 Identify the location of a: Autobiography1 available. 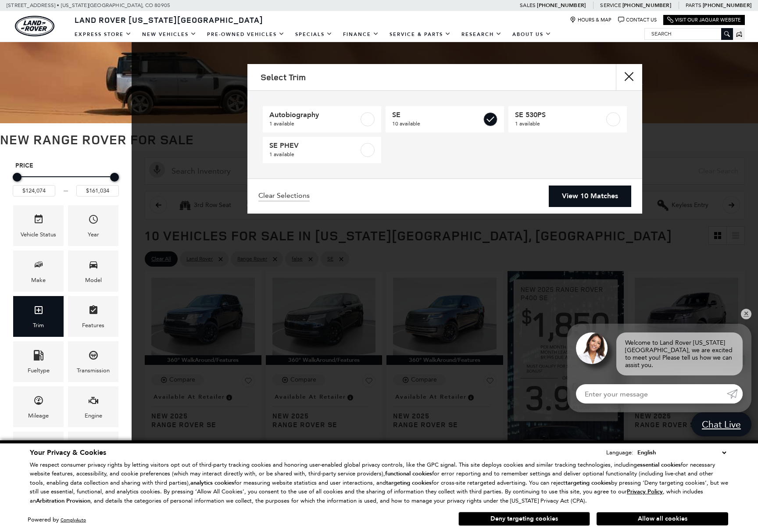
(322, 119).